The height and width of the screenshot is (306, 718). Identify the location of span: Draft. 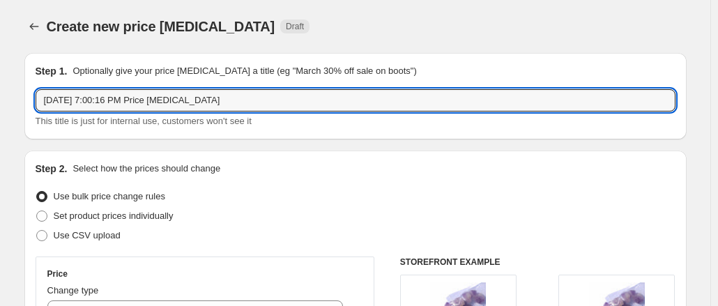
(295, 26).